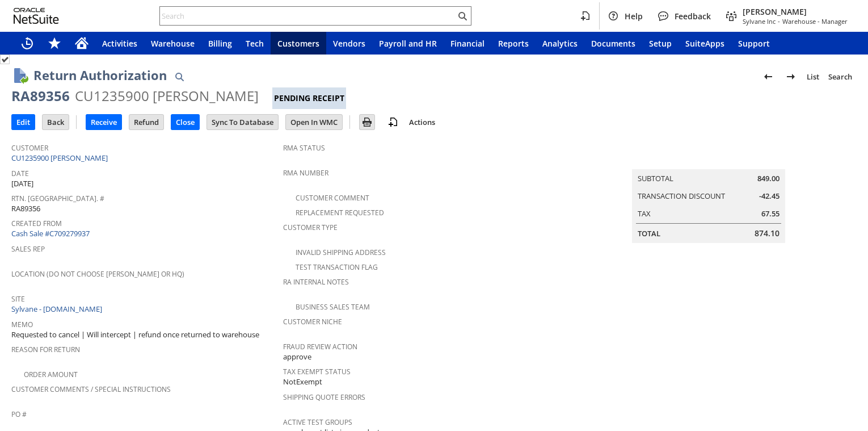 This screenshot has width=868, height=431. I want to click on a: Customer Type, so click(311, 227).